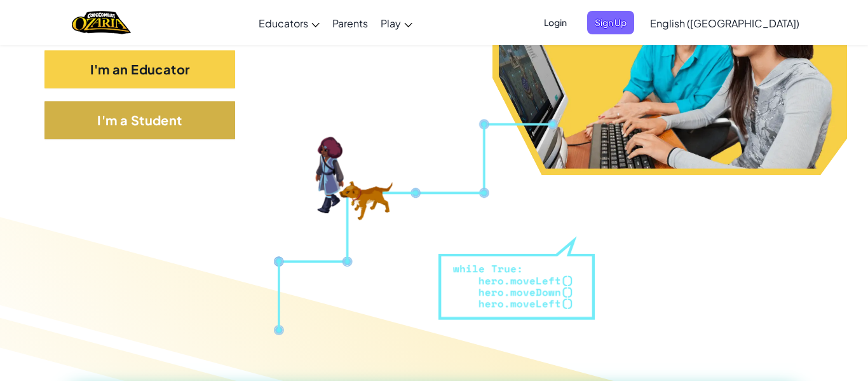 This screenshot has width=868, height=381. I want to click on a: Parents, so click(350, 23).